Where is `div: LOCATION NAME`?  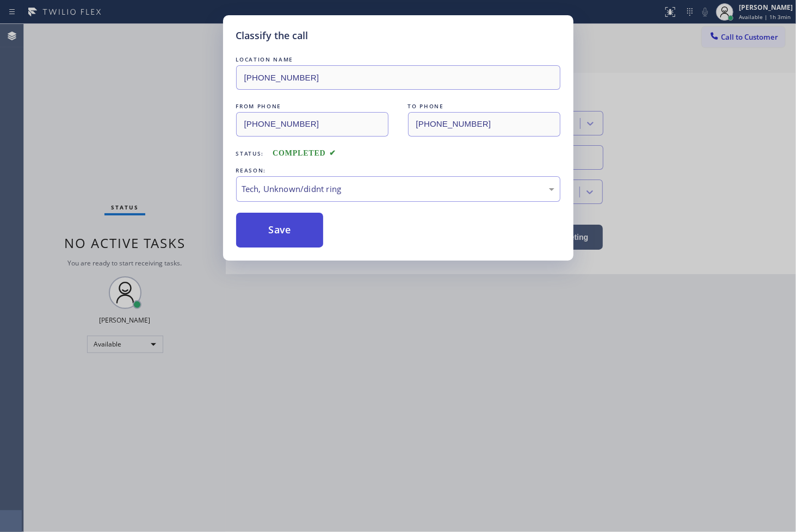 div: LOCATION NAME is located at coordinates (398, 60).